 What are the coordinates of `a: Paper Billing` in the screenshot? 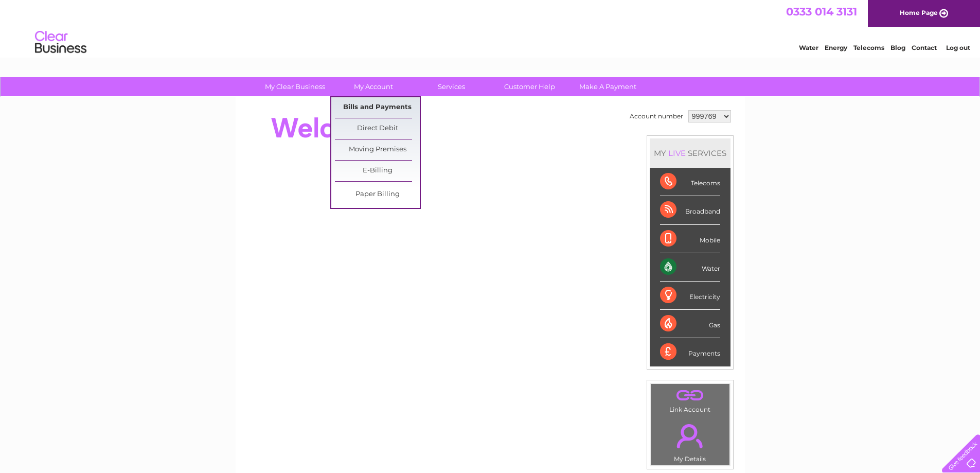 It's located at (377, 194).